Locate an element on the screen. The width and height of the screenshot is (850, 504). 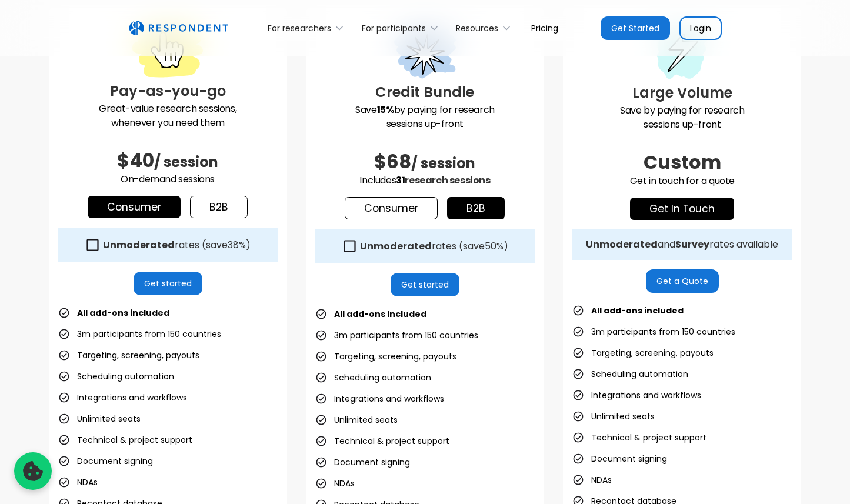
a: home is located at coordinates (178, 28).